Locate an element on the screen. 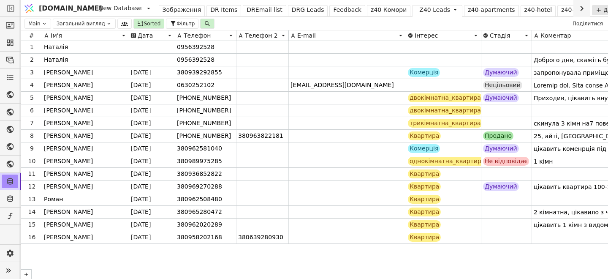 The width and height of the screenshot is (608, 279). div: 3 is located at coordinates (32, 72).